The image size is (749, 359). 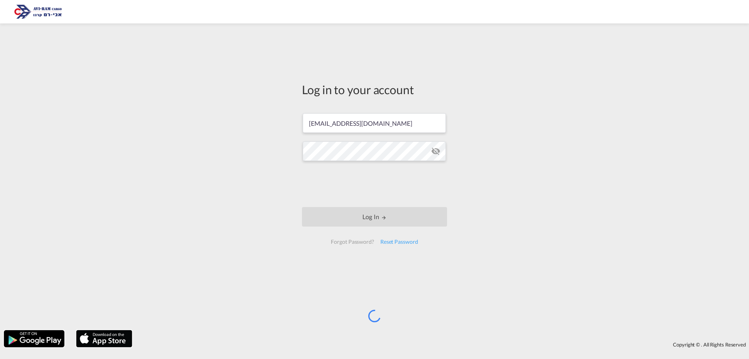 What do you see at coordinates (375, 89) in the screenshot?
I see `div: Log in to your account` at bounding box center [375, 89].